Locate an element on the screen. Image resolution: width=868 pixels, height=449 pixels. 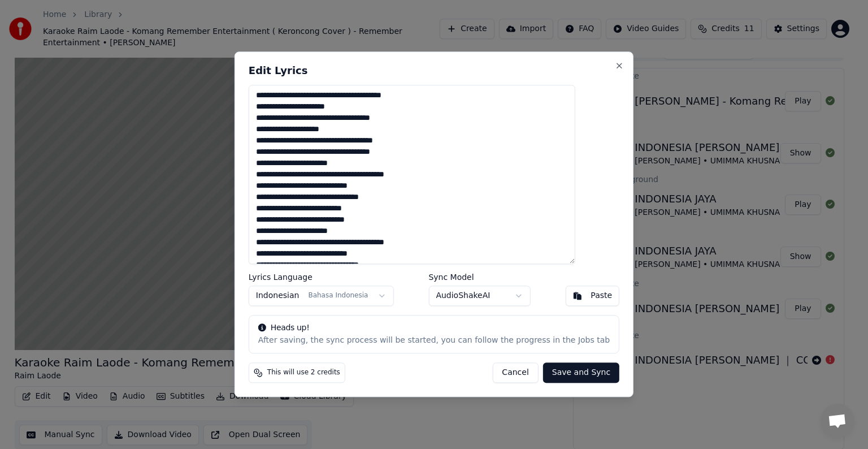
button: Paste is located at coordinates (592, 296).